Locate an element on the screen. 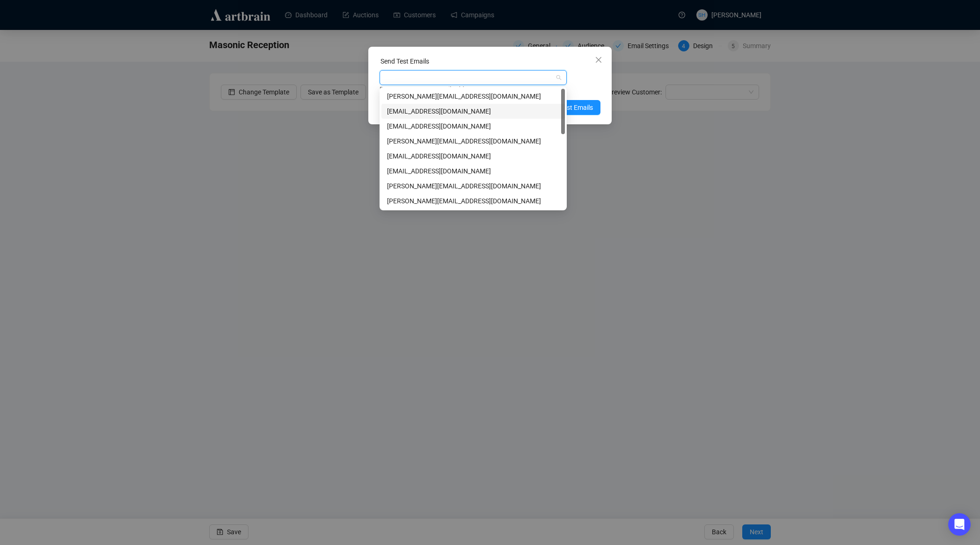  div: abigail.s@artbrain.co is located at coordinates (473, 96).